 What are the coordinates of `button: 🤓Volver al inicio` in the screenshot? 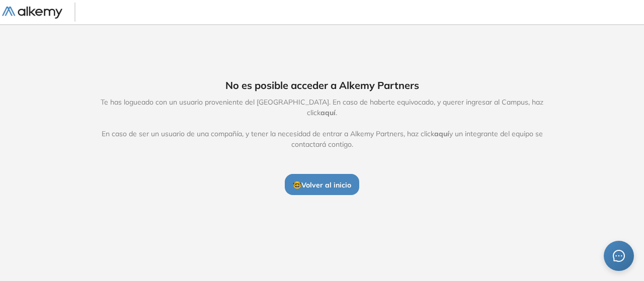 It's located at (322, 185).